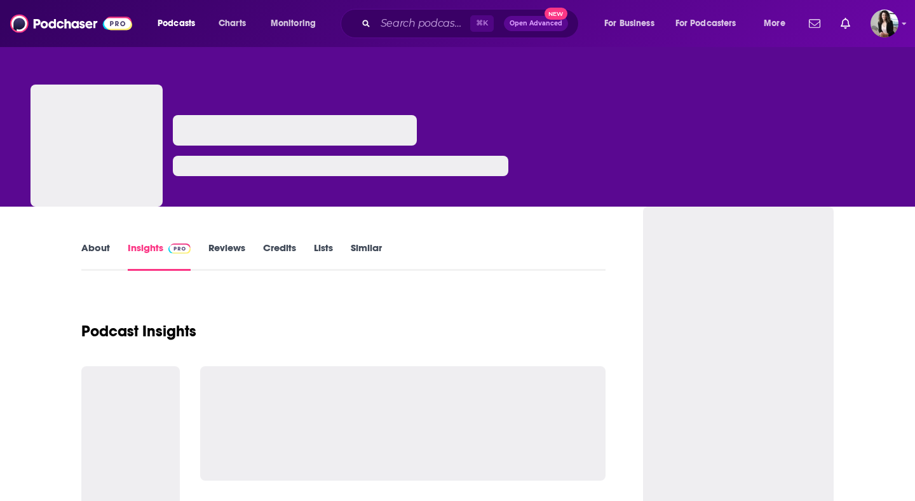  I want to click on a: Podchaser - Follow, Share and Rate Podcasts, so click(71, 24).